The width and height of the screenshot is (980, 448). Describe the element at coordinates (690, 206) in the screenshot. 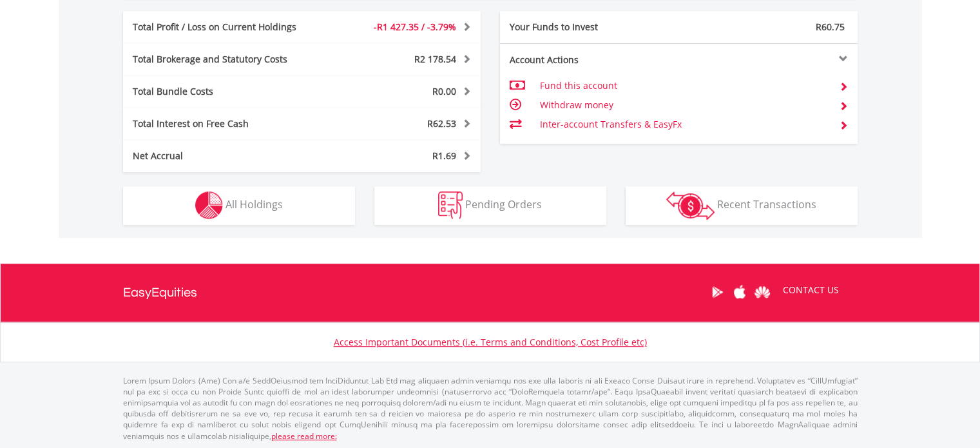

I see `img: transactions-zar-wht.png` at that location.